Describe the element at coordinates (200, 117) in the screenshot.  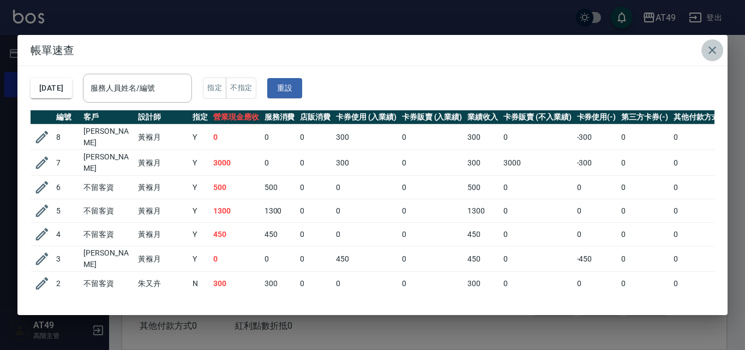
I see `th: 指定` at that location.